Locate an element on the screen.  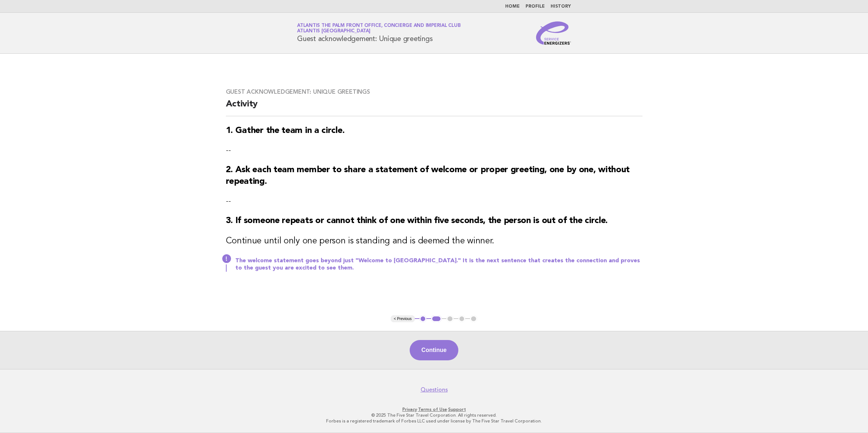
a: Questions is located at coordinates (434, 390).